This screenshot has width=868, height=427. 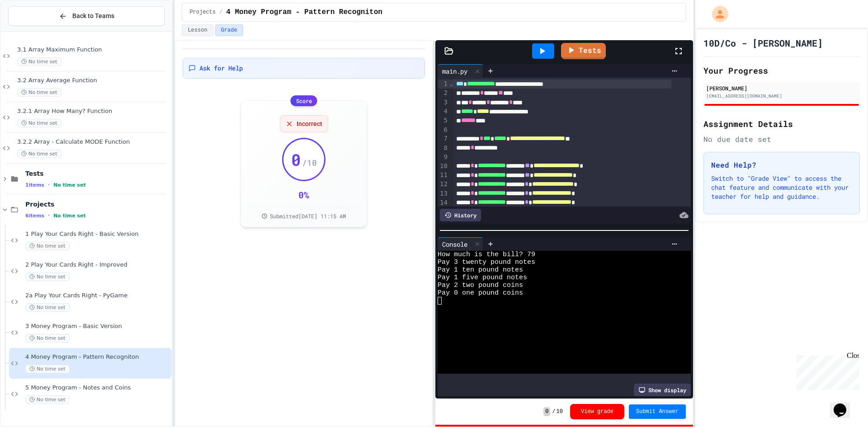 I want to click on span: Pay 1 ten pound notes, so click(x=480, y=270).